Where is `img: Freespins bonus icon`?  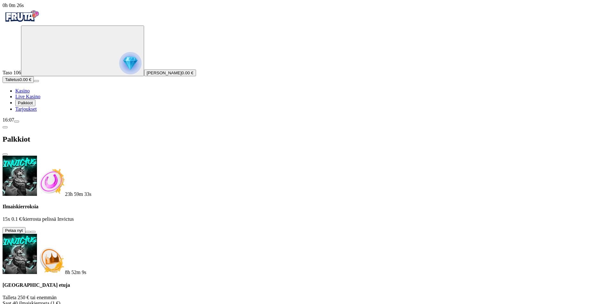
img: Freespins bonus icon is located at coordinates (51, 182).